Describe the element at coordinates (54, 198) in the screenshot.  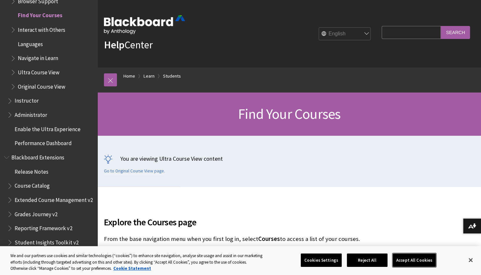
I see `span: Extended Course Management v2` at that location.